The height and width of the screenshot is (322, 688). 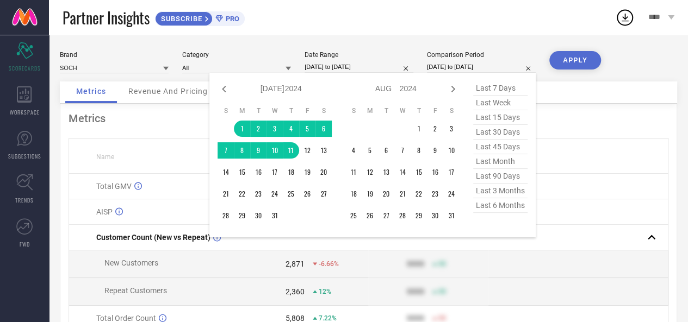 I want to click on span: Name, so click(x=105, y=157).